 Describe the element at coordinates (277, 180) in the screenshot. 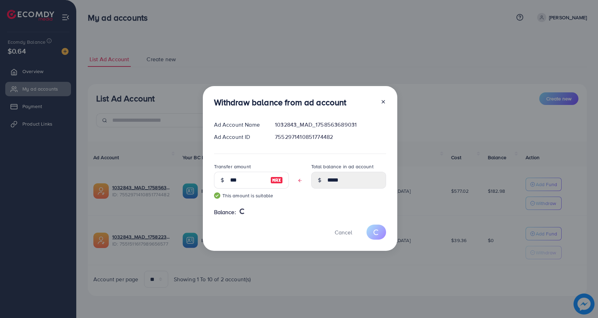

I see `img: image` at that location.